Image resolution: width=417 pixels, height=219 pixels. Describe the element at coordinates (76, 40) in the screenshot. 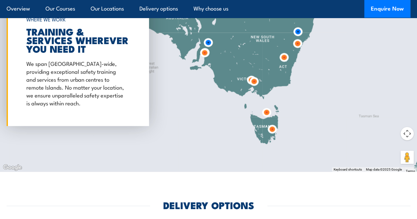

I see `h2: TRAINING & SERVICES WHEREVER YOU NEED IT` at that location.